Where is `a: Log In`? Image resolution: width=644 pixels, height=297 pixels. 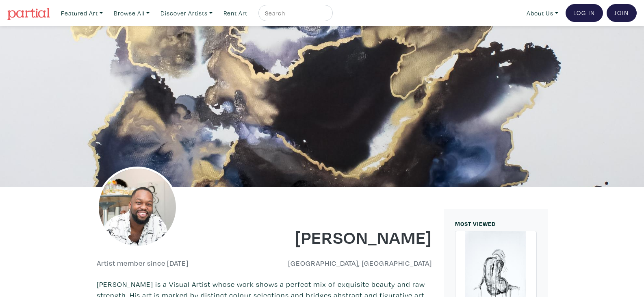
a: Log In is located at coordinates (584, 13).